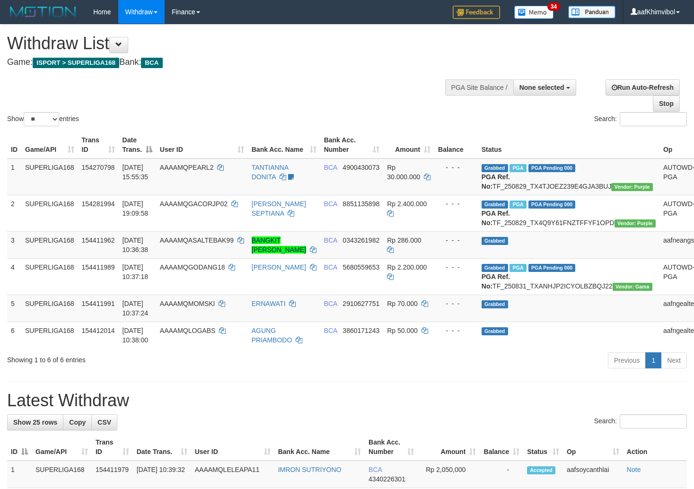  What do you see at coordinates (666, 104) in the screenshot?
I see `a: Stop` at bounding box center [666, 104].